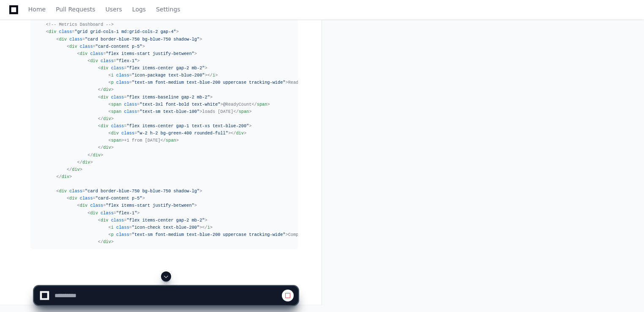  I want to click on span: Home, so click(37, 9).